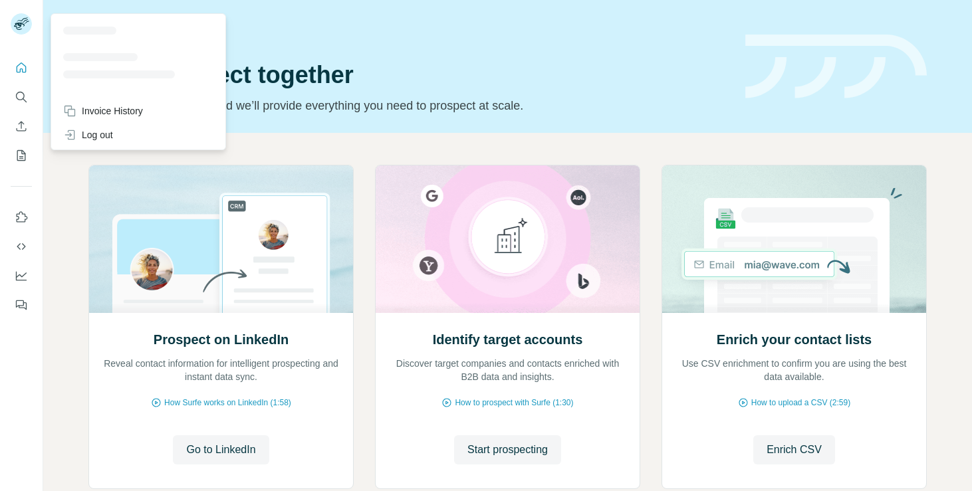  What do you see at coordinates (221, 450) in the screenshot?
I see `span: Go to LinkedIn` at bounding box center [221, 450].